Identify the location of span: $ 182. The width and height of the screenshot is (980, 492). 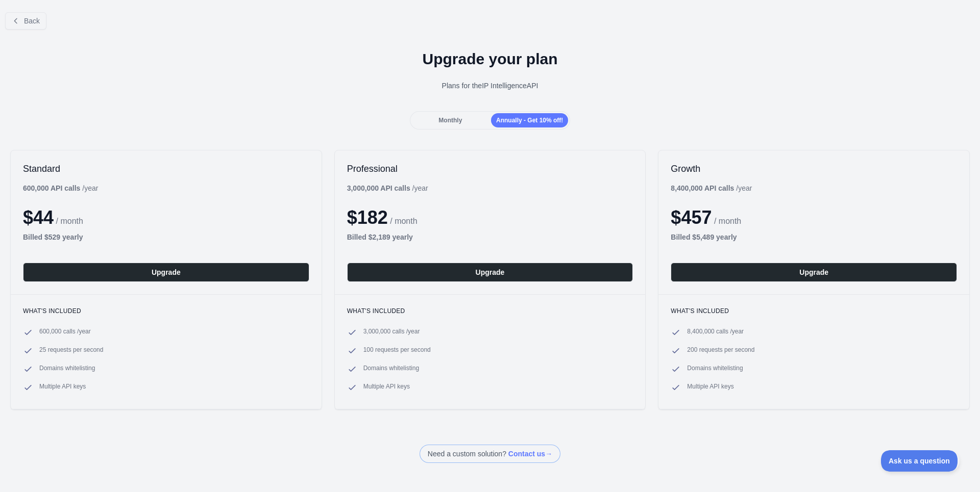
(368, 217).